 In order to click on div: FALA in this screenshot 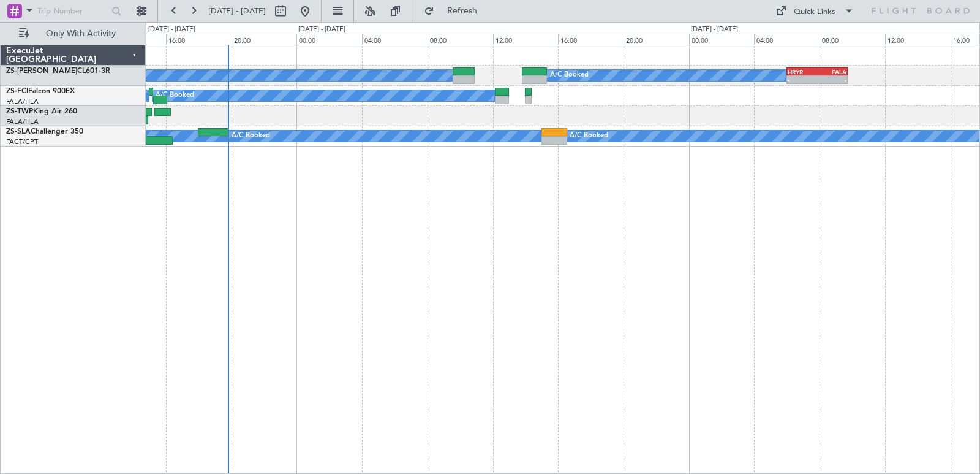, I will do `click(832, 72)`.